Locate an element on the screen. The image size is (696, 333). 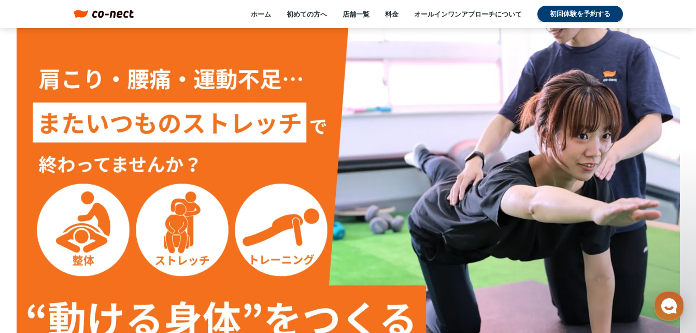
a: オールインワンアプローチについて is located at coordinates (468, 14).